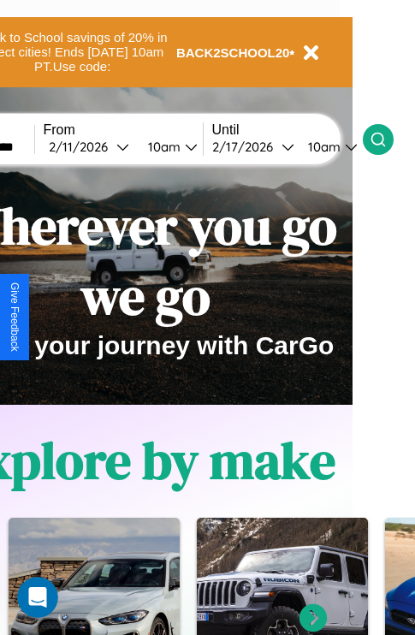 The width and height of the screenshot is (415, 635). Describe the element at coordinates (247, 146) in the screenshot. I see `div: 2 / 17 / 2026` at that location.